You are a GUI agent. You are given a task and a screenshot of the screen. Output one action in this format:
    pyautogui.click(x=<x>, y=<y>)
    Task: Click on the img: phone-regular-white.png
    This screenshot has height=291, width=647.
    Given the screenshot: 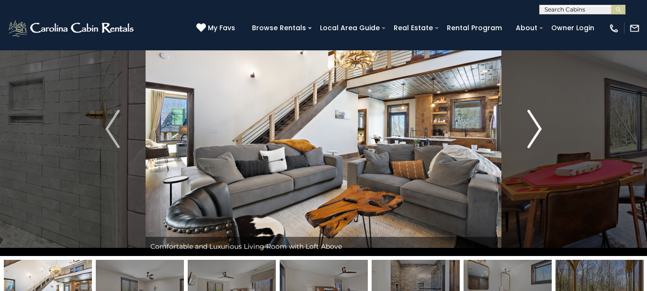 What is the action you would take?
    pyautogui.click(x=614, y=28)
    